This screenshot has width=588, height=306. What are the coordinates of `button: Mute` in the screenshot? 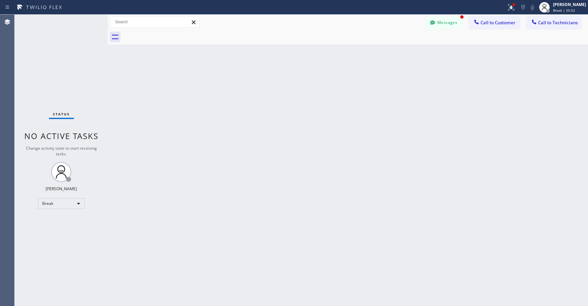 It's located at (533, 7).